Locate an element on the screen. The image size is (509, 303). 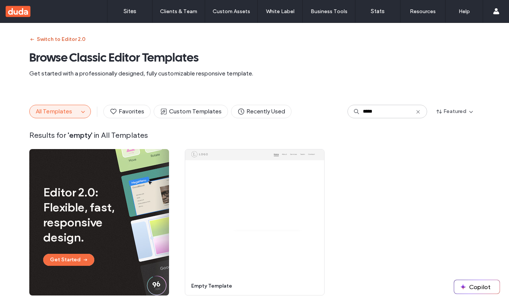
span: Recently Used is located at coordinates (261, 112).